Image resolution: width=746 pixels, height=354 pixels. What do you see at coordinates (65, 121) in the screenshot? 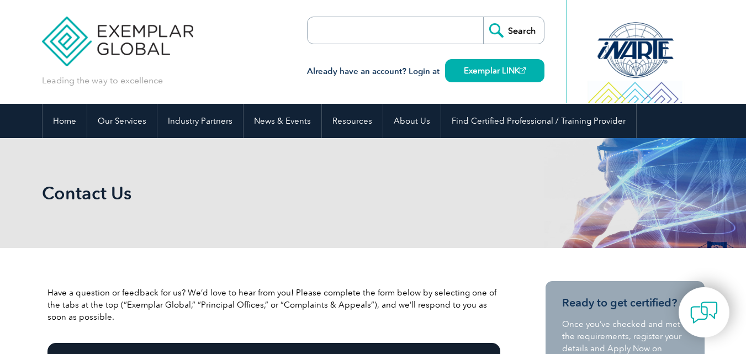
I see `a: Home` at bounding box center [65, 121].